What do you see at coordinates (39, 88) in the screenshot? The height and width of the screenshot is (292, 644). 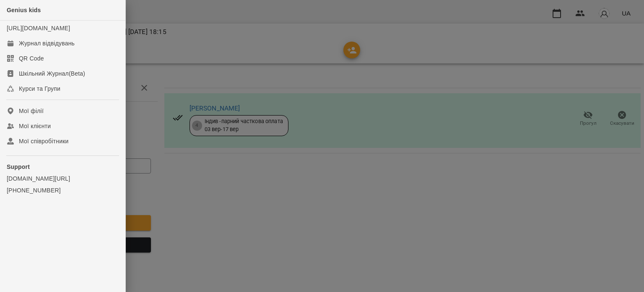 I see `div: Курси та Групи` at bounding box center [39, 88].